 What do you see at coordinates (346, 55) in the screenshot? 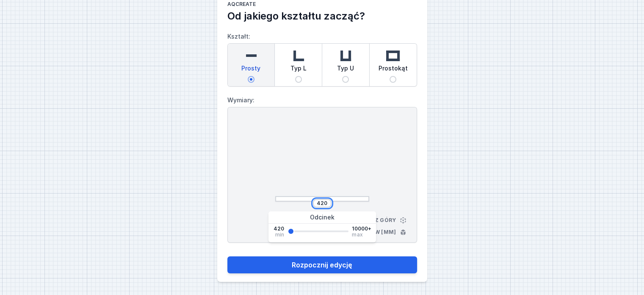
I see `img: u-shaped.svg` at bounding box center [346, 55].